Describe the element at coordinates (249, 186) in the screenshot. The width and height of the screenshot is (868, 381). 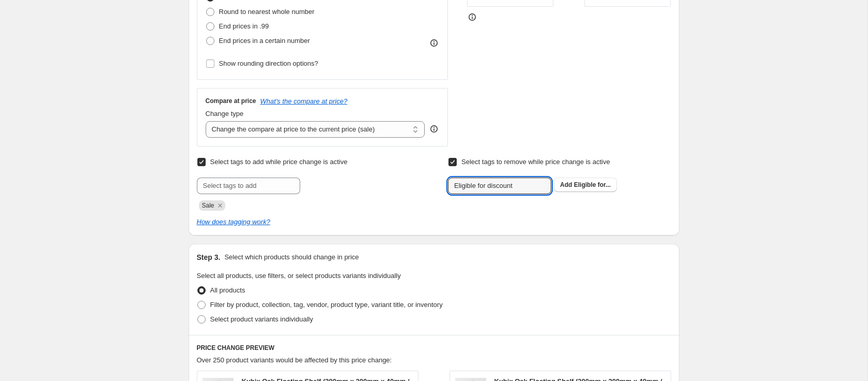
I see `input: Select tags to add` at that location.